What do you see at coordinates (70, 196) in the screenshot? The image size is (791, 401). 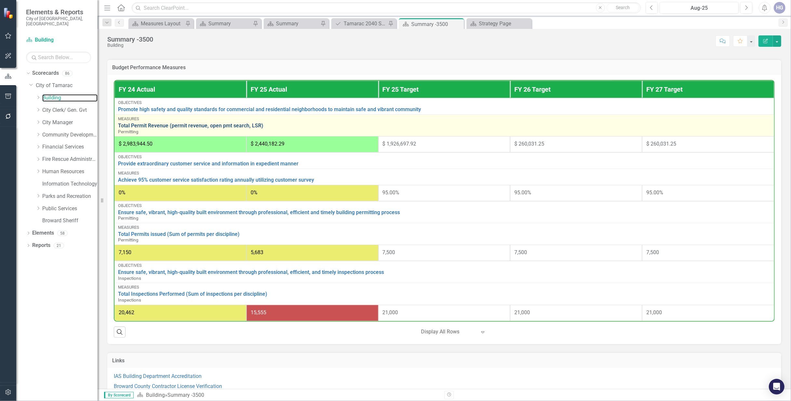 I see `a: Parks and Recreation` at bounding box center [70, 196].